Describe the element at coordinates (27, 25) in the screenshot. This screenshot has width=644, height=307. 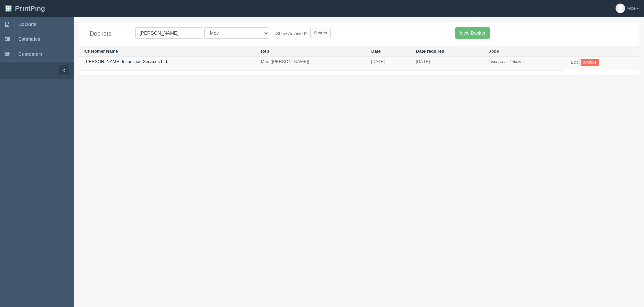
I see `span: Dockets` at that location.